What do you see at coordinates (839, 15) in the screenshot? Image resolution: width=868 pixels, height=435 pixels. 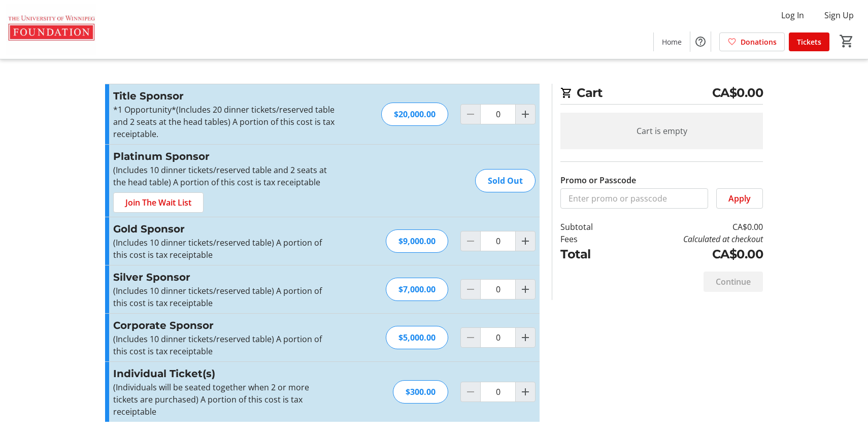 I see `span: Sign Up` at bounding box center [839, 15].